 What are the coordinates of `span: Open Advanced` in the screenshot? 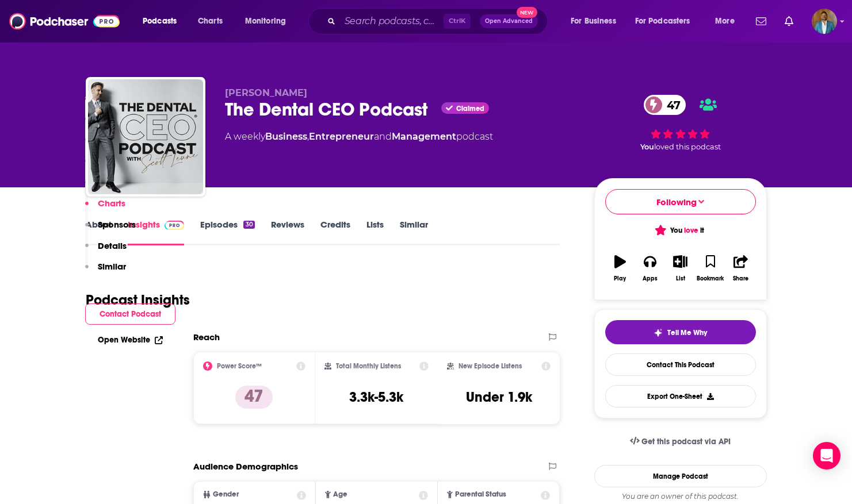 It's located at (508, 22).